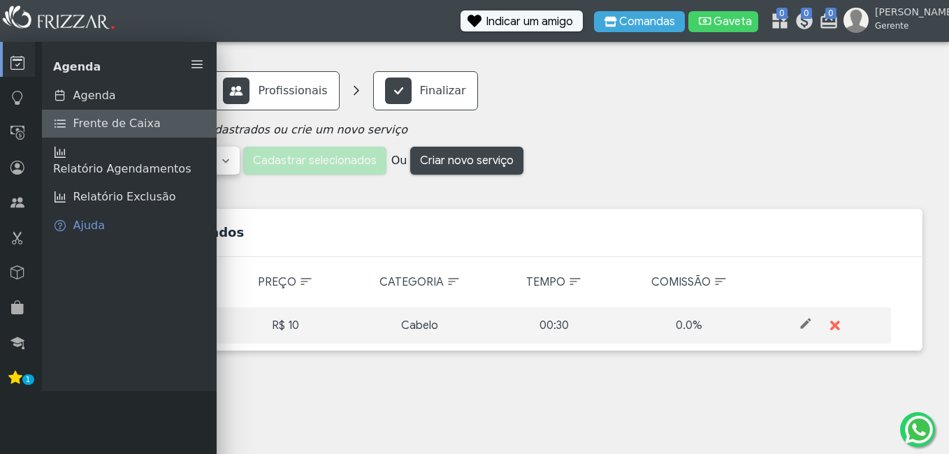 The image size is (949, 454). What do you see at coordinates (554, 326) in the screenshot?
I see `div: 00:30` at bounding box center [554, 326].